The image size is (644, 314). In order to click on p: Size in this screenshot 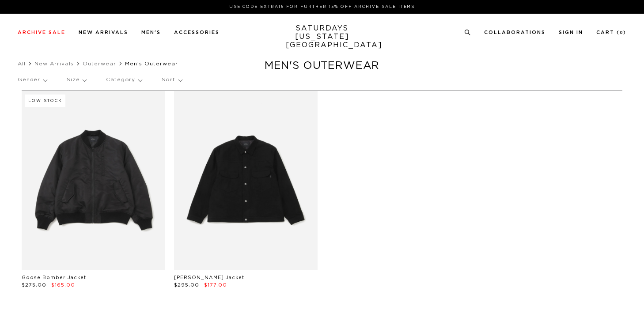, I will do `click(77, 80)`.